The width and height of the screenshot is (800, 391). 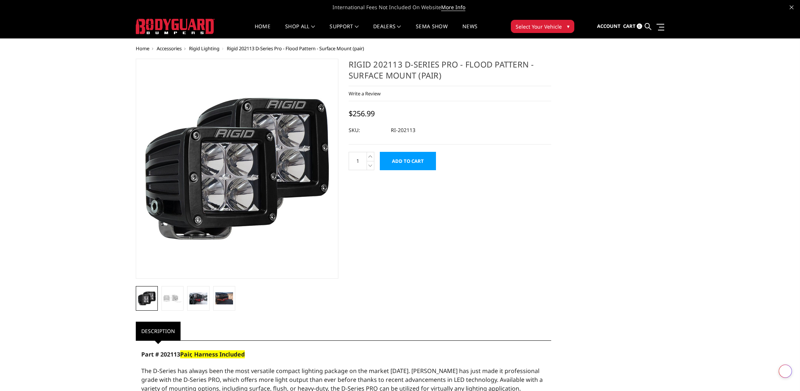 What do you see at coordinates (169, 48) in the screenshot?
I see `span: Accessories` at bounding box center [169, 48].